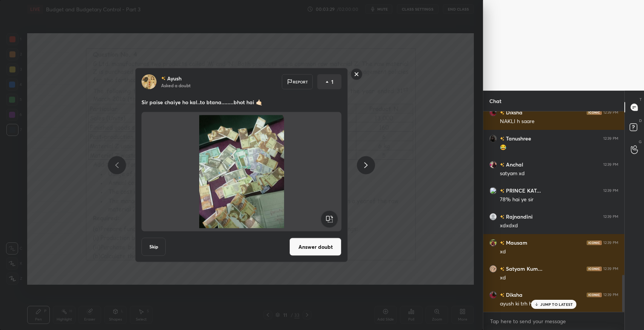 The width and height of the screenshot is (644, 330). What do you see at coordinates (554, 212) in the screenshot?
I see `div: grid` at bounding box center [554, 212].